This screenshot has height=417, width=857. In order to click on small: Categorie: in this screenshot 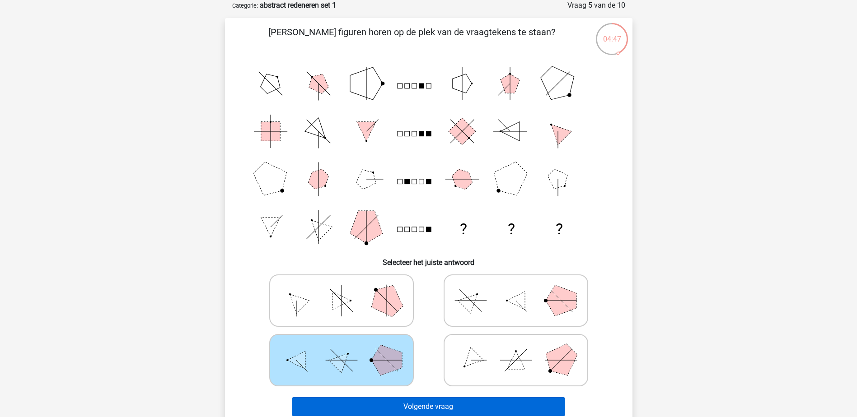, I will do `click(245, 5)`.